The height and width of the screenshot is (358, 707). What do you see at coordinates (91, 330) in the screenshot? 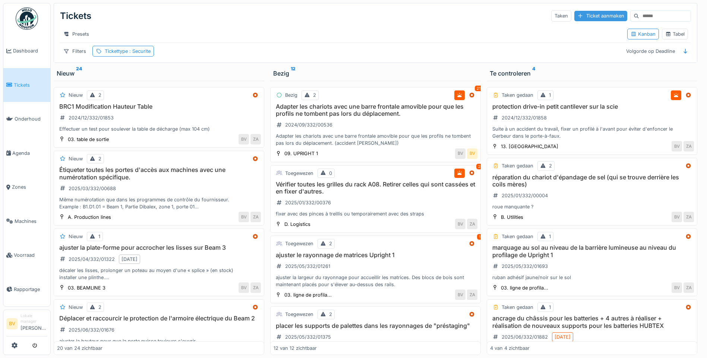
I see `div: 2025/06/332/01676` at bounding box center [91, 330].